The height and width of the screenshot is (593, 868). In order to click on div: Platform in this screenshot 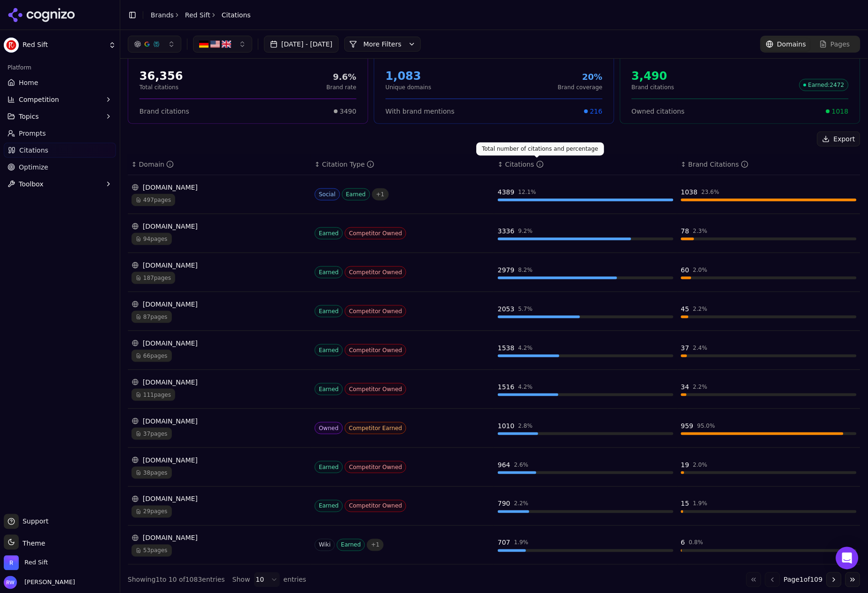, I will do `click(59, 68)`.